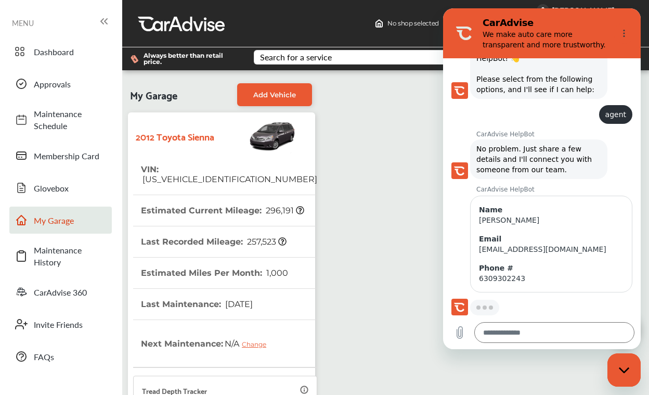 This screenshot has height=395, width=649. What do you see at coordinates (60, 155) in the screenshot?
I see `a: Membership Card` at bounding box center [60, 155].